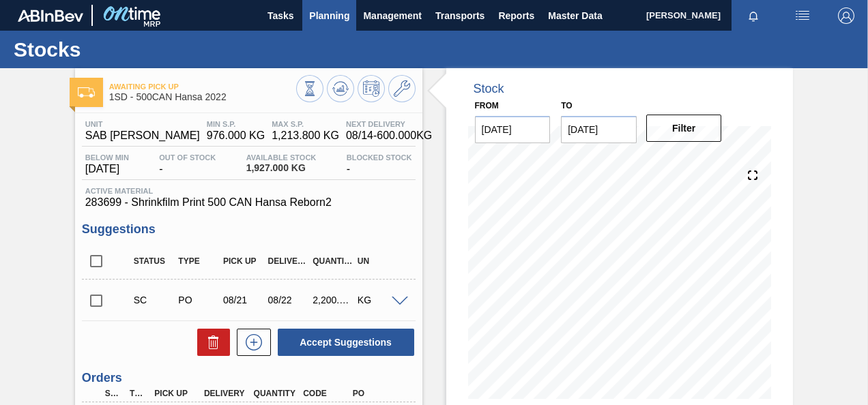 The image size is (868, 405). What do you see at coordinates (333, 300) in the screenshot?
I see `div: 2,200.000` at bounding box center [333, 300].